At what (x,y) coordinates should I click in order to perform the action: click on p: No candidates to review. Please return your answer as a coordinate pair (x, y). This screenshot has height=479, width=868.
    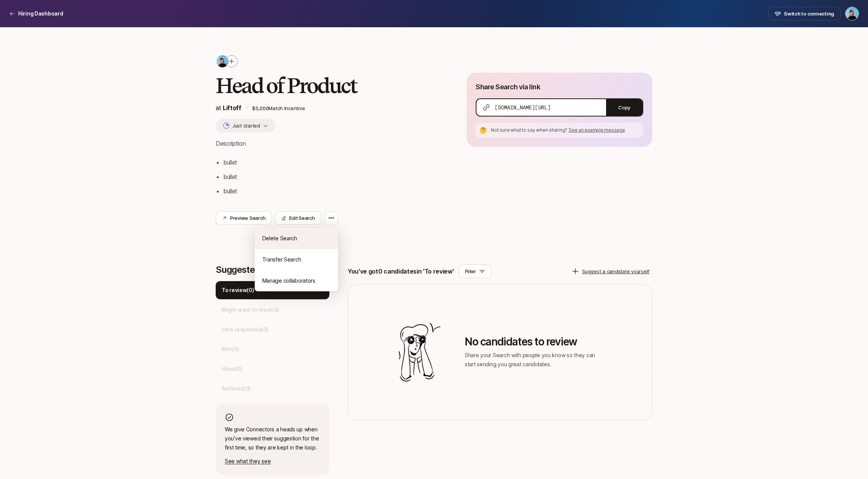
    Looking at the image, I should click on (533, 342).